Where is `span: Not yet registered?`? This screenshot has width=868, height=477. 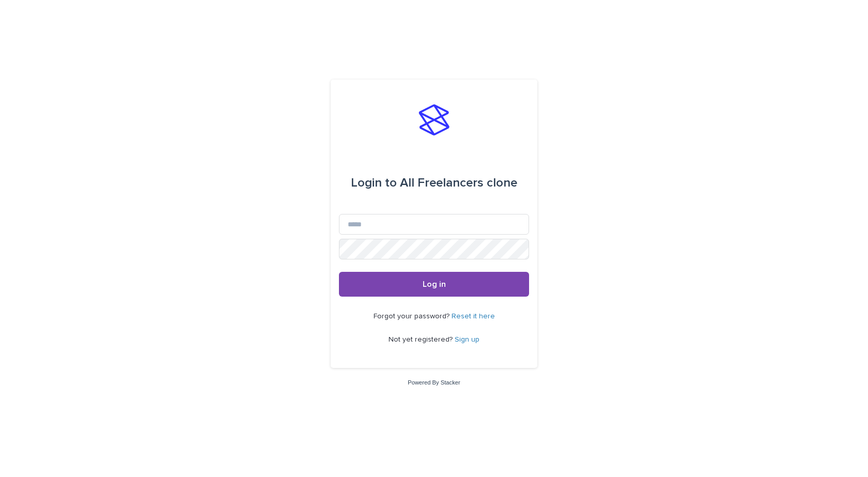
span: Not yet registered? is located at coordinates (422, 339).